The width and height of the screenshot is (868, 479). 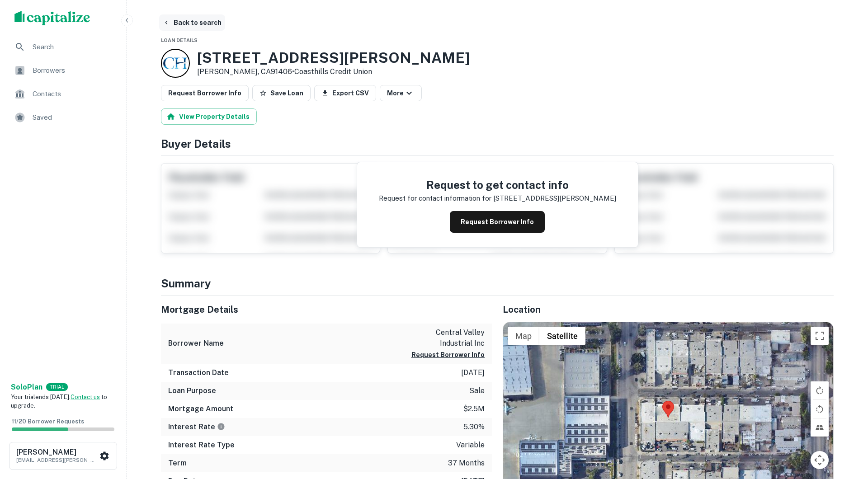 What do you see at coordinates (466, 463) in the screenshot?
I see `p: 37 months` at bounding box center [466, 463].